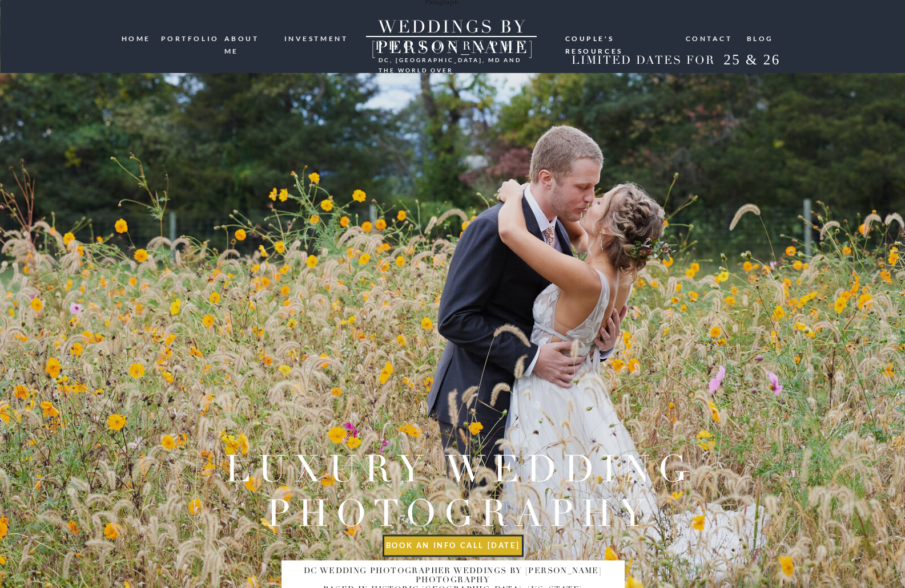 This screenshot has width=905, height=588. I want to click on h2: LIMITED DATES FOR, so click(644, 61).